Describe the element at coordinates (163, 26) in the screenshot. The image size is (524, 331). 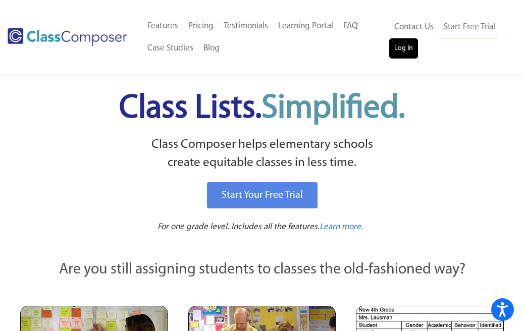
I see `a: Features` at that location.